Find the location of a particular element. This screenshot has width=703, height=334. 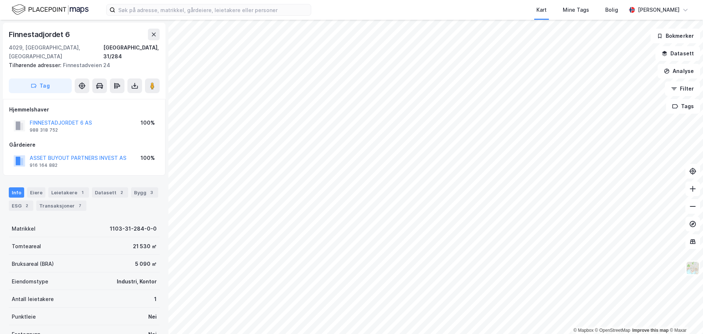

div: Tomteareal is located at coordinates (26, 246).